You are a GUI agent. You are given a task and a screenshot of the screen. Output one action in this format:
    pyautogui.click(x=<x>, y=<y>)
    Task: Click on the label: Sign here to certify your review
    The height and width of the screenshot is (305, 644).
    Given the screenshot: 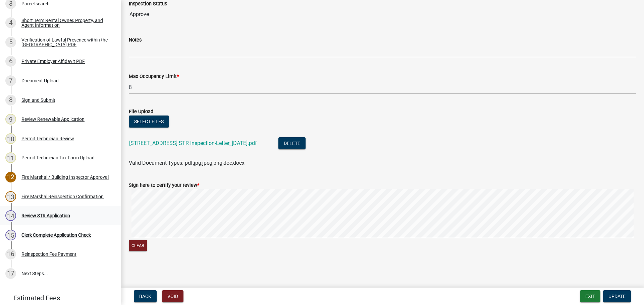 What is the action you would take?
    pyautogui.click(x=164, y=185)
    